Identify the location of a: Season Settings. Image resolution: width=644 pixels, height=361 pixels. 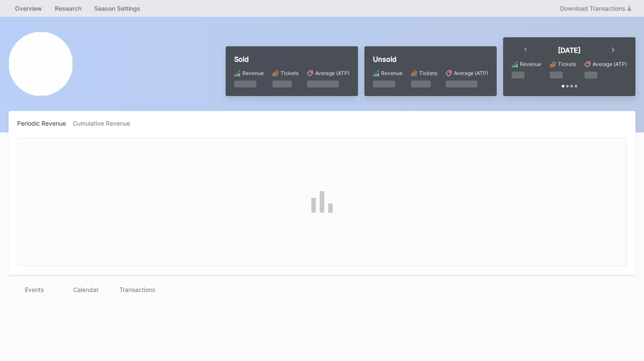
(118, 8).